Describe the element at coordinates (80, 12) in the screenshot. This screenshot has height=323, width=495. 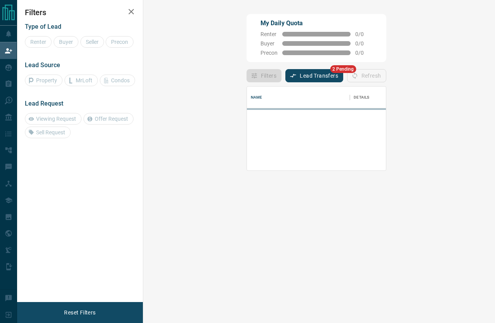
I see `h2: Filters` at that location.